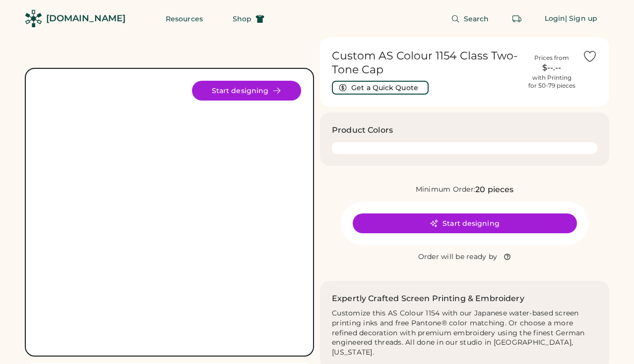 The width and height of the screenshot is (634, 364). I want to click on button: Resources, so click(184, 19).